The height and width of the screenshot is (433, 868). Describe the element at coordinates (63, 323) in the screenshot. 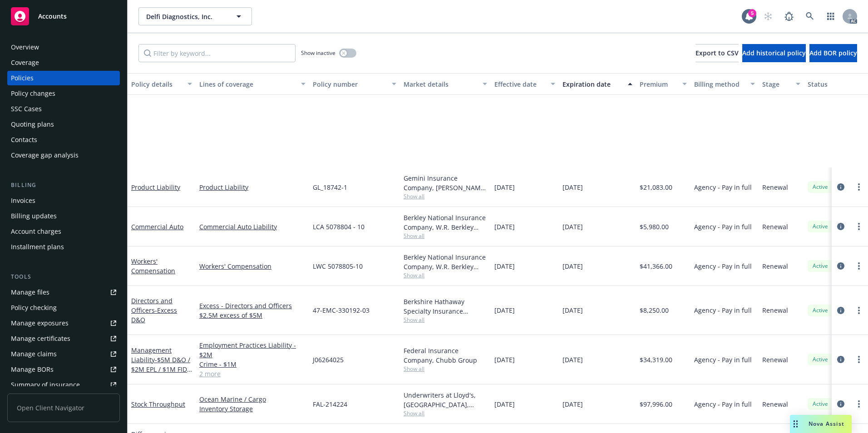

I see `a: Manage exposures` at that location.